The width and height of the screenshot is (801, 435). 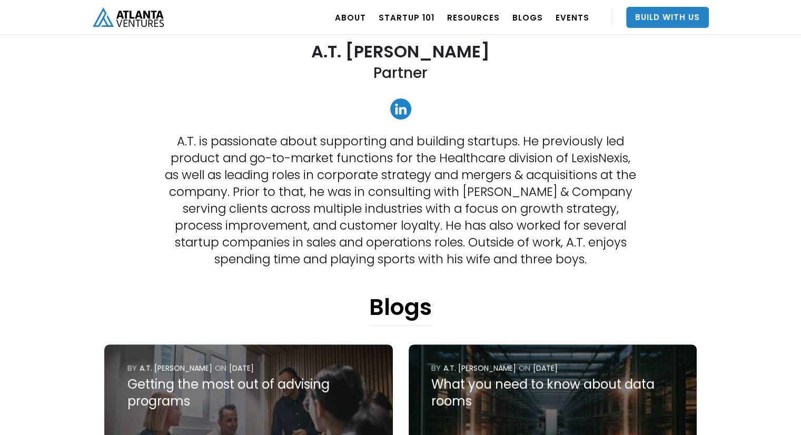 I want to click on a: Build With Us, so click(x=668, y=17).